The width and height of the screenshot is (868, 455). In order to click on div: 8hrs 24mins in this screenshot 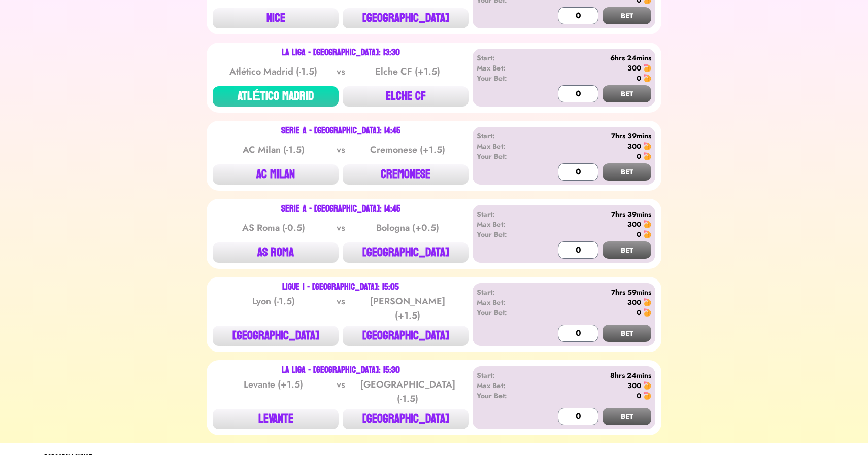, I will do `click(593, 375)`.